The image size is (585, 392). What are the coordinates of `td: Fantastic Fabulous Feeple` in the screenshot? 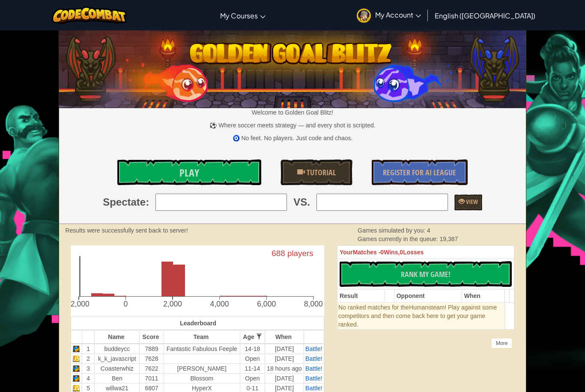 It's located at (202, 349).